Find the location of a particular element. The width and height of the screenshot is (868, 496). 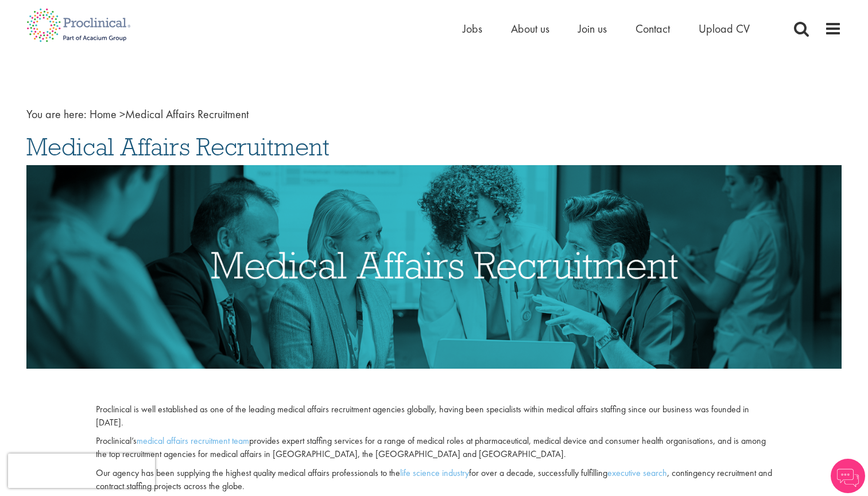

p: Proclinical is well established as one of the leading medical affairs recruitment agencies global... is located at coordinates (434, 416).